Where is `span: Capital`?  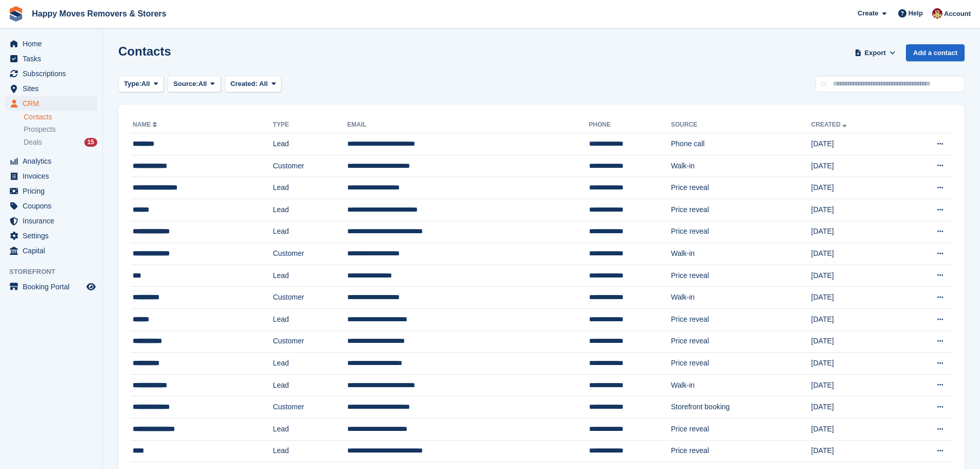 span: Capital is located at coordinates (54, 251).